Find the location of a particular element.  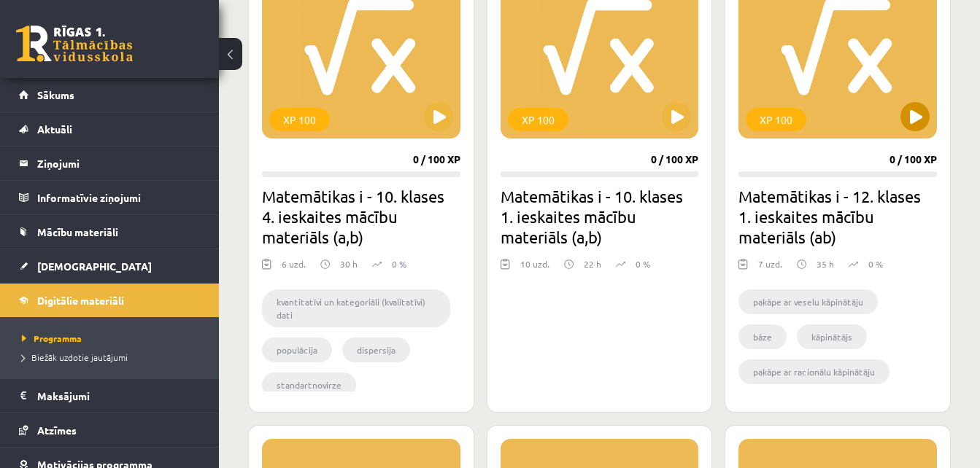

a: Aktuāli is located at coordinates (110, 129).